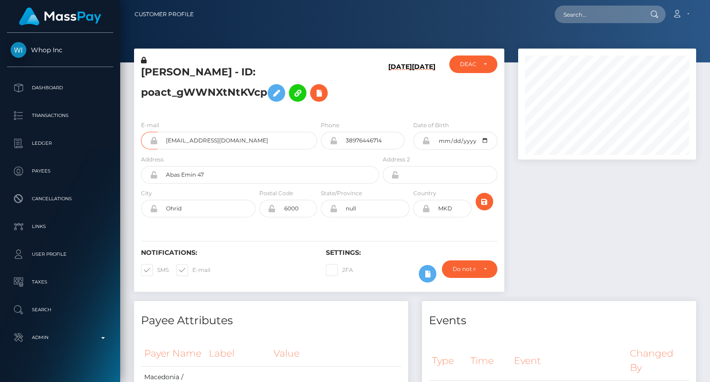  Describe the element at coordinates (559, 321) in the screenshot. I see `h4: Events` at that location.